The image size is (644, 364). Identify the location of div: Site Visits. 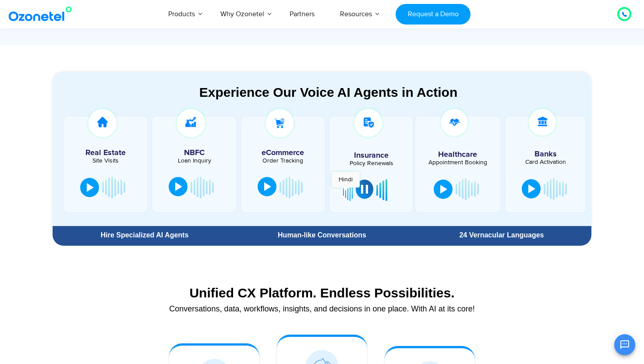
(106, 161).